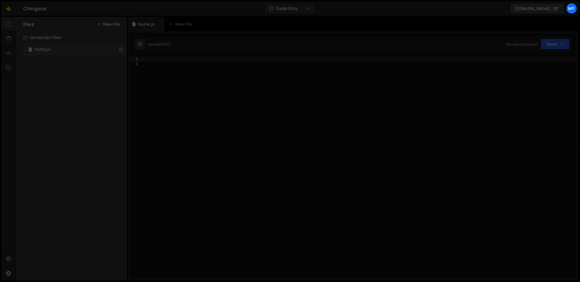 This screenshot has height=282, width=580. What do you see at coordinates (572, 8) in the screenshot?
I see `a: My` at bounding box center [572, 8].